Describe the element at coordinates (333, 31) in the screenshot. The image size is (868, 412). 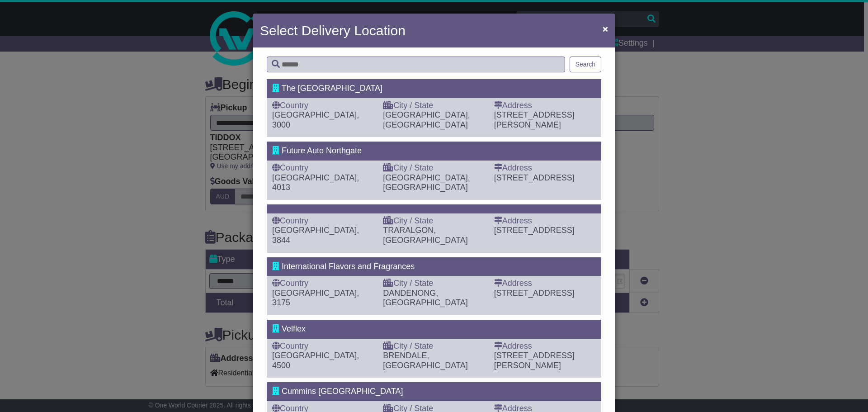
I see `h4: Select Delivery Location` at that location.